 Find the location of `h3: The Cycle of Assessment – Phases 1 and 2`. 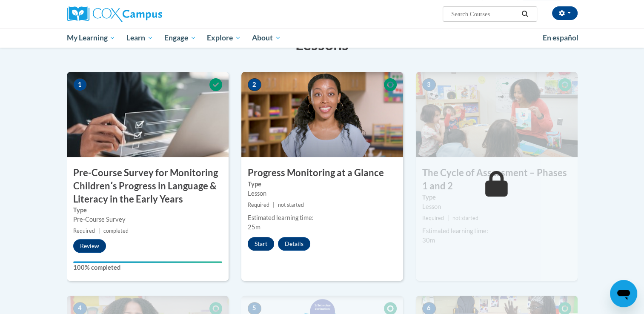

h3: The Cycle of Assessment – Phases 1 and 2 is located at coordinates (497, 179).